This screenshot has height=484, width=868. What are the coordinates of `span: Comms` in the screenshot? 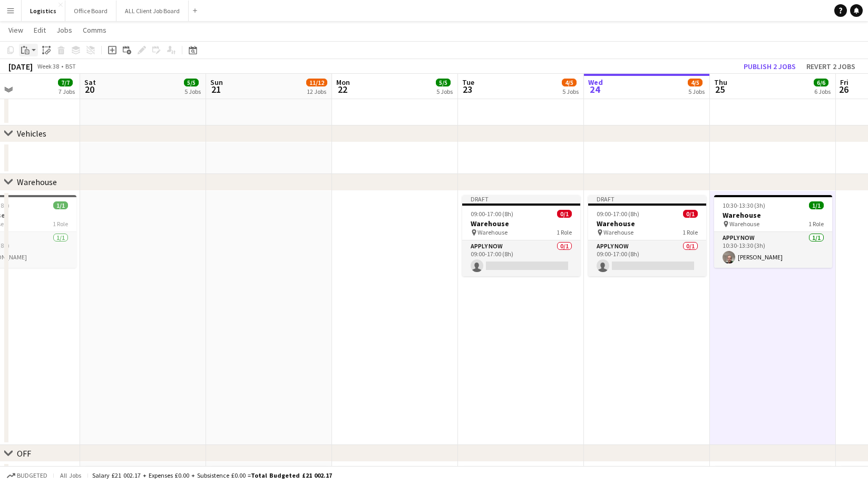 It's located at (94, 30).